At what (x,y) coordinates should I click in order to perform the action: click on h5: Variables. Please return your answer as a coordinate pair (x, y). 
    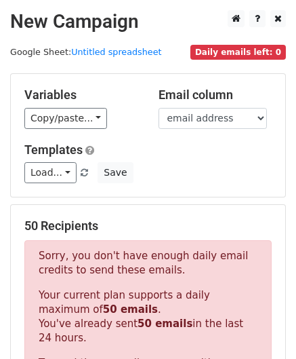
    Looking at the image, I should click on (81, 95).